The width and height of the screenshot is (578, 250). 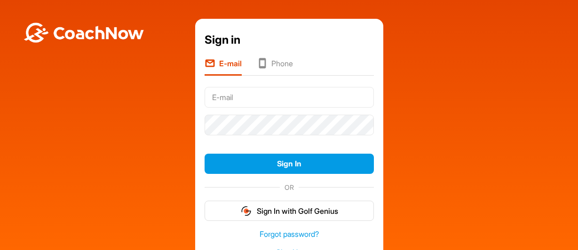 I want to click on img: BwLJSsUCoWCh5upNqxVrqldRgqLPVwmV24tXu5FoVAoFEpwwqQ3VIfuoInZCoVCoTD4vwADAC3ZFMkVEQFDAAAAAElFTkSuQmCC, so click(x=84, y=32).